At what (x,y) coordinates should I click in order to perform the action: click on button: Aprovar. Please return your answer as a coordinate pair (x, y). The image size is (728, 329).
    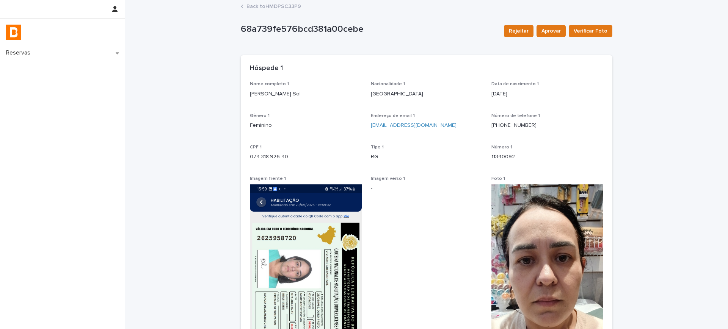
    Looking at the image, I should click on (551, 31).